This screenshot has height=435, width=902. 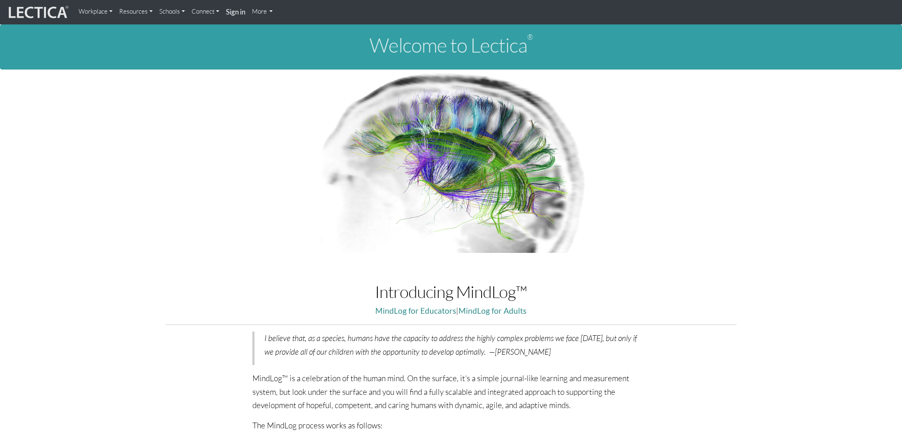 I want to click on a: More, so click(x=262, y=12).